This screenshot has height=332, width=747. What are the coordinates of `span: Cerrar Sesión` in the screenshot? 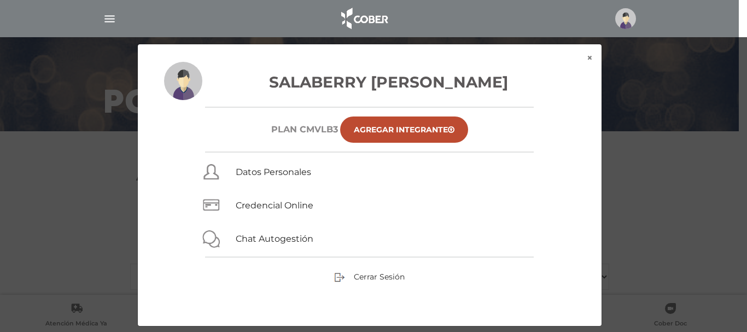 It's located at (379, 277).